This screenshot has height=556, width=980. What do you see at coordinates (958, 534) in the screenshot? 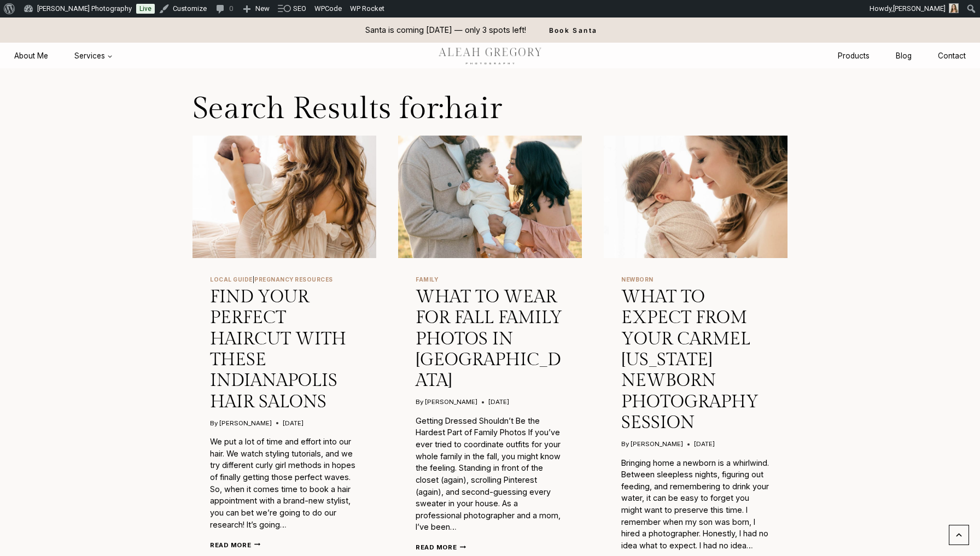
I see `a: Scroll to top` at bounding box center [958, 534].